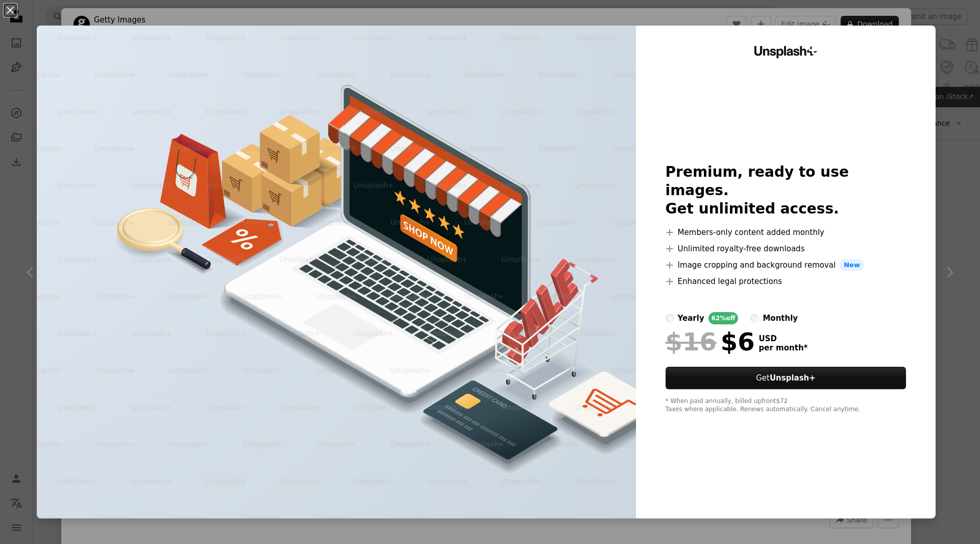 The width and height of the screenshot is (980, 544). I want to click on div: 62% off, so click(724, 318).